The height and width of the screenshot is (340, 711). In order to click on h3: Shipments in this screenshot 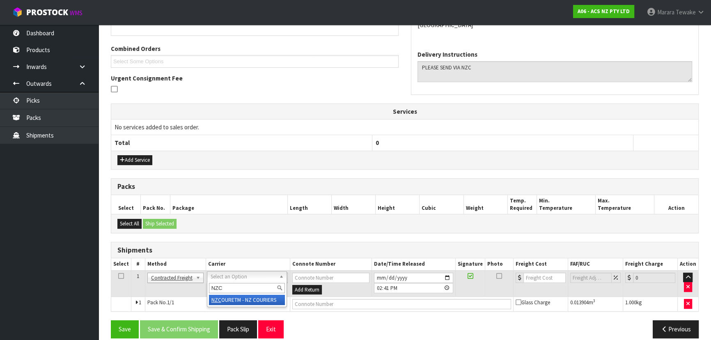, I will do `click(405, 250)`.